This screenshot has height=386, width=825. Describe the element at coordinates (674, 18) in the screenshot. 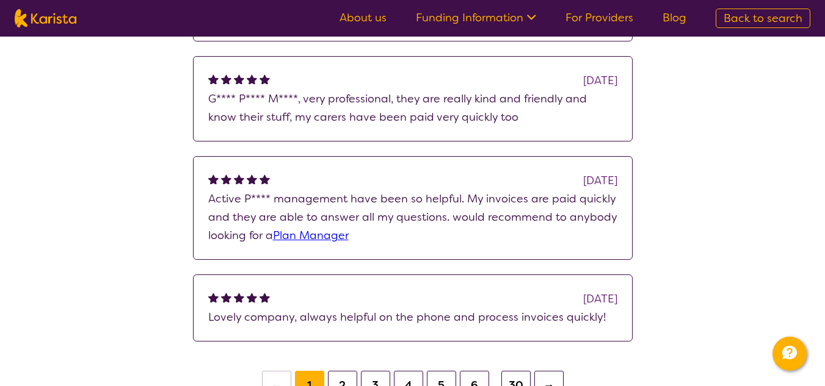

I see `a: Blog` at that location.